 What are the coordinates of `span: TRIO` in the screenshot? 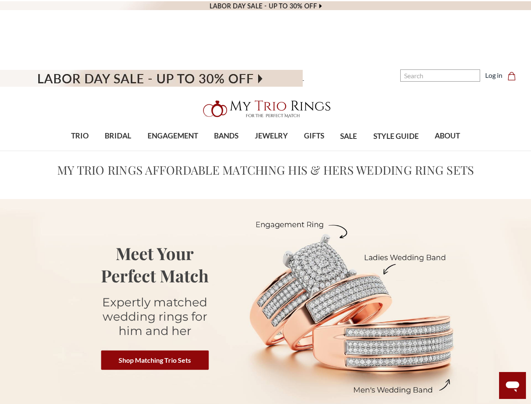 It's located at (80, 136).